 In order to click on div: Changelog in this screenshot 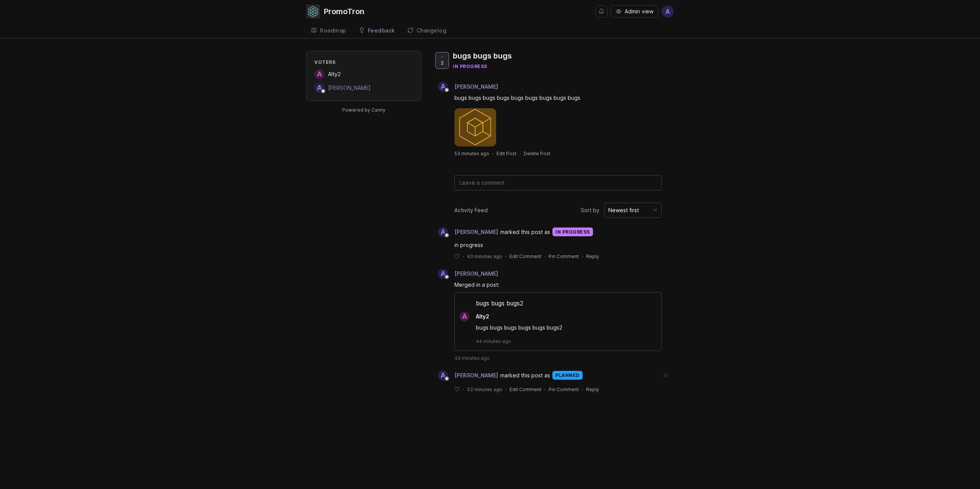, I will do `click(431, 31)`.